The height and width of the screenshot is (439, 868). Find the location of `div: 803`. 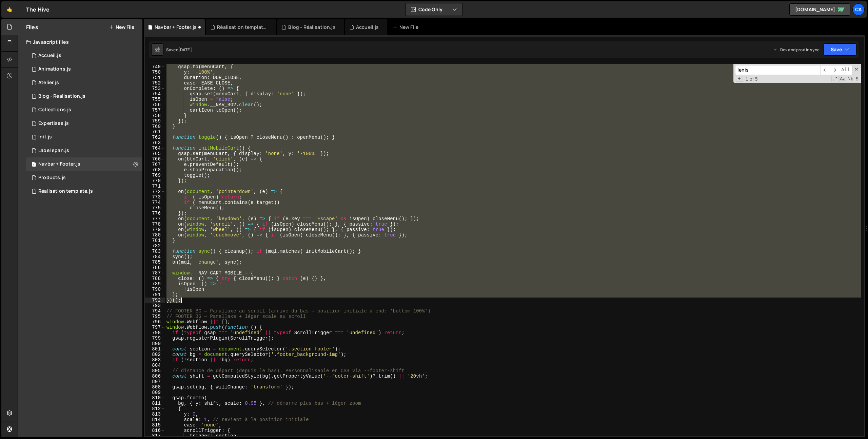

div: 803 is located at coordinates (155, 360).